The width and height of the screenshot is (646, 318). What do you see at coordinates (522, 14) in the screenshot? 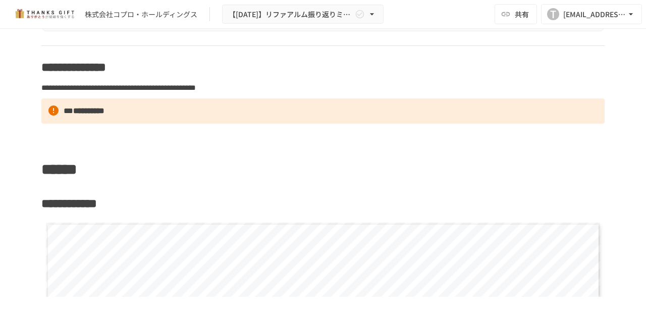
I see `span: 共有` at bounding box center [522, 14].